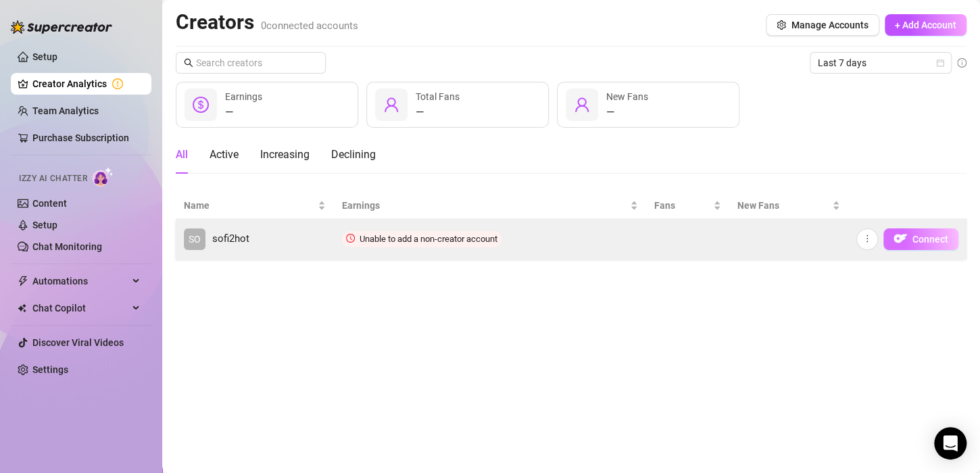 This screenshot has height=473, width=980. What do you see at coordinates (67, 247) in the screenshot?
I see `a: Chat Monitoring` at bounding box center [67, 247].